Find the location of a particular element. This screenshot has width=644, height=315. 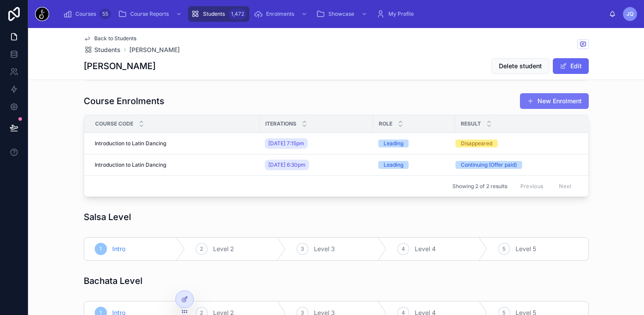

a: Back to Students is located at coordinates (110, 38).